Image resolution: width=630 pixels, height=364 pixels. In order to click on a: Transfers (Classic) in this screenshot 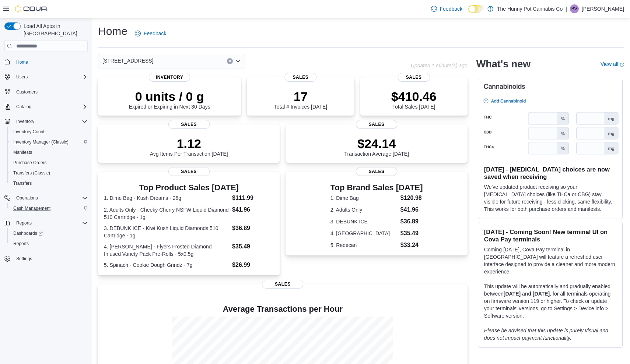, I will do `click(32, 173)`.